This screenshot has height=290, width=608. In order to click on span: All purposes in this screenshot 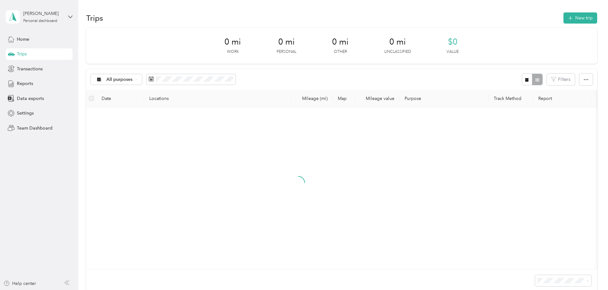, I will do `click(119, 80)`.